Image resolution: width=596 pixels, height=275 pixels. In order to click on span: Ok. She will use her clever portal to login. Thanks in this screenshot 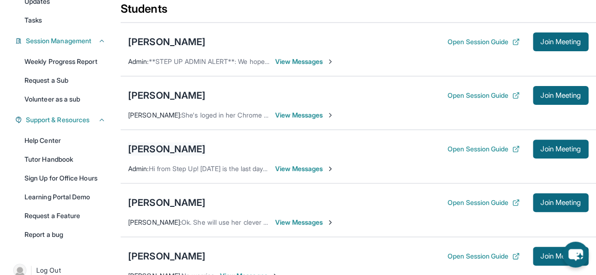, I will do `click(255, 222)`.